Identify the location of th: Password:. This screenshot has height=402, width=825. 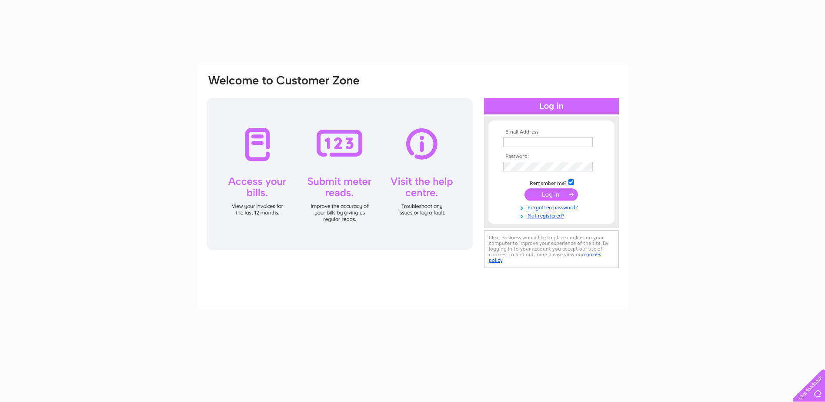
(552, 157).